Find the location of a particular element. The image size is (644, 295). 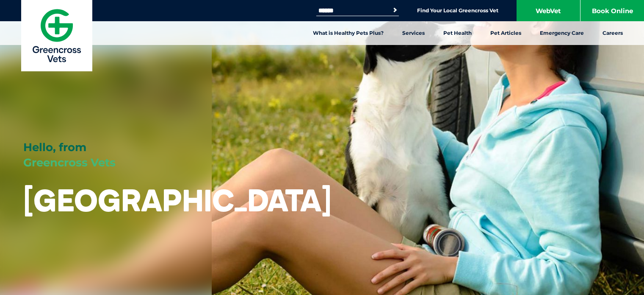

span: Hello, from is located at coordinates (55, 147).